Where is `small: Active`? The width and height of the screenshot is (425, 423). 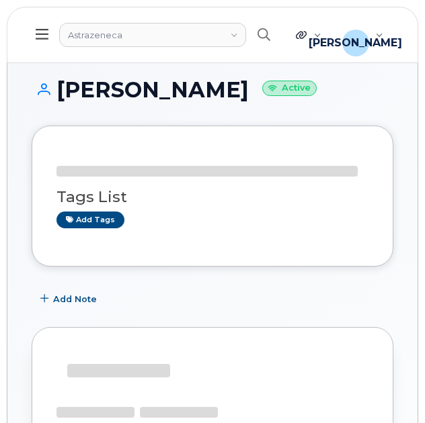 small: Active is located at coordinates (289, 88).